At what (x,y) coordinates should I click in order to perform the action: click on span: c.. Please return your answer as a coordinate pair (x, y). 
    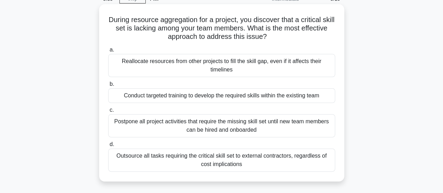
    Looking at the image, I should click on (112, 110).